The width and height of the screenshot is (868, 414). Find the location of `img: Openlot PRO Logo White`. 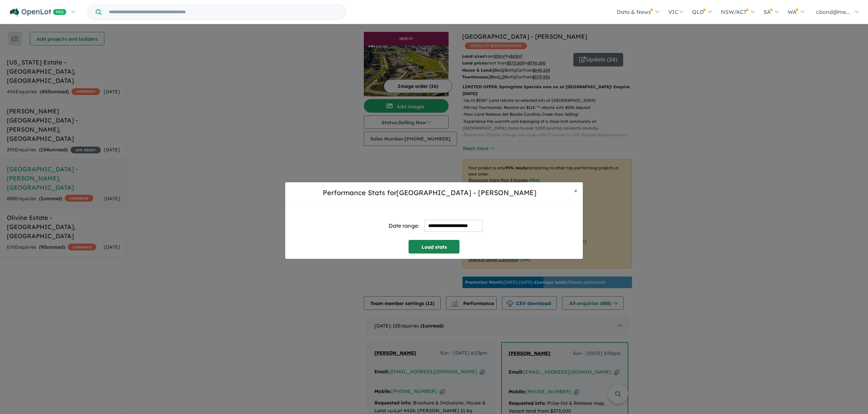

img: Openlot PRO Logo White is located at coordinates (38, 12).